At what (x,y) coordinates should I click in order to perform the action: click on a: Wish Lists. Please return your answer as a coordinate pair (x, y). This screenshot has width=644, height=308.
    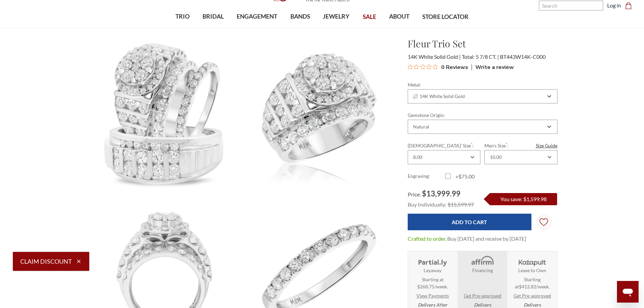
    Looking at the image, I should click on (544, 222).